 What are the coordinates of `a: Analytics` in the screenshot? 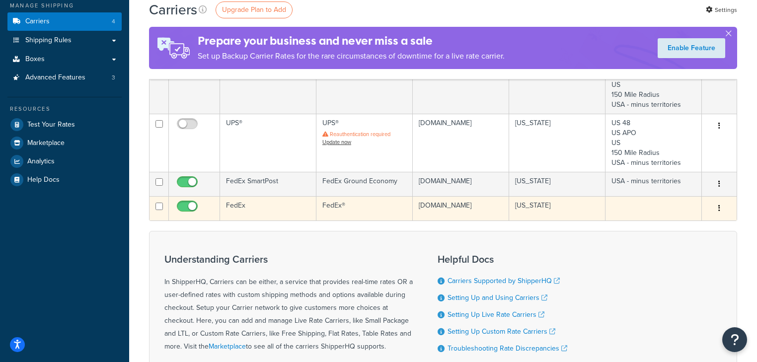 It's located at (65, 161).